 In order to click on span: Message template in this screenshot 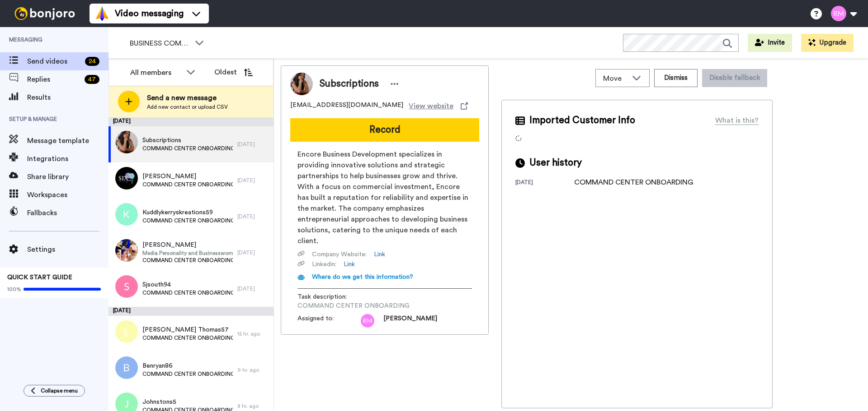, I will do `click(68, 141)`.